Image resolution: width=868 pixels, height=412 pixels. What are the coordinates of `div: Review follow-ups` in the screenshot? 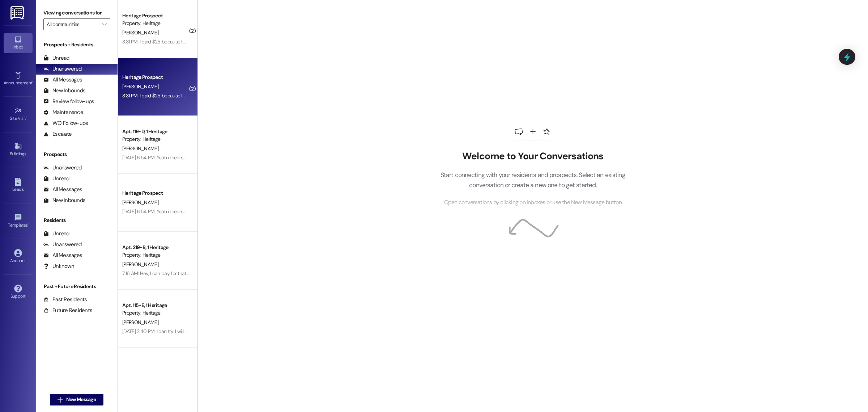 It's located at (69, 101).